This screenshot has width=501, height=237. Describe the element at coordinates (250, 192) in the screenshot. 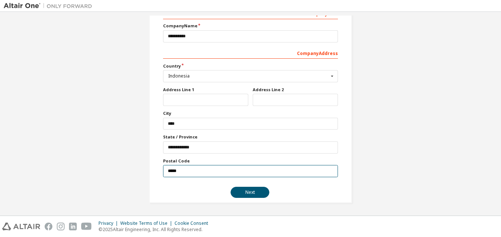

I see `button: Next` at that location.